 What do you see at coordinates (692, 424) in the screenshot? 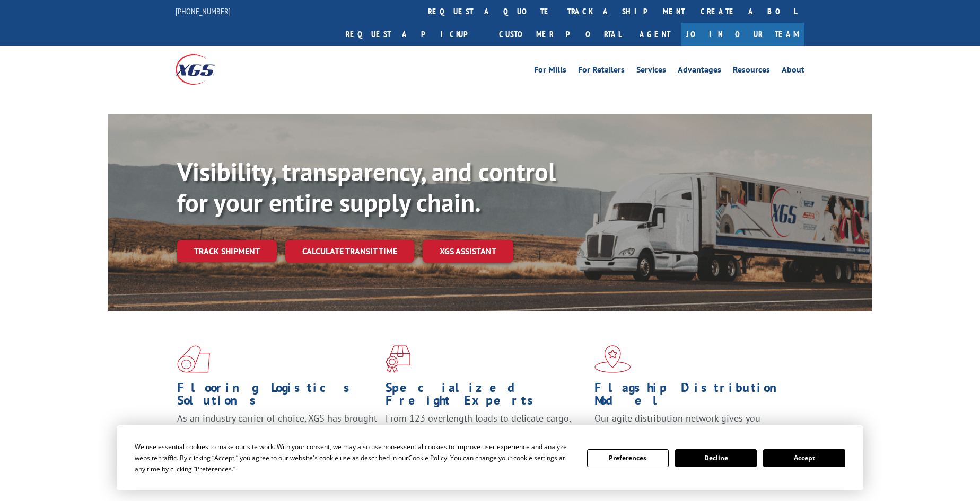
I see `span: Our agile distribution network gives you nationwide inventory management on demand.` at bounding box center [692, 424].